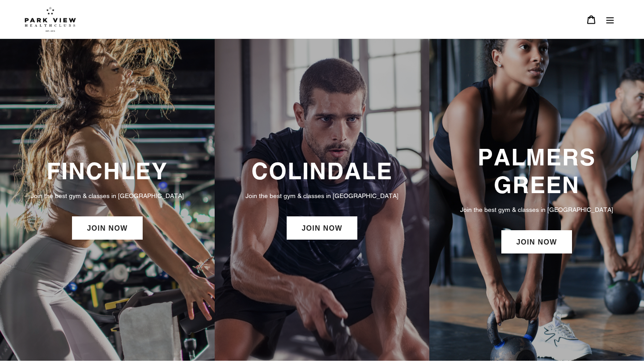 Image resolution: width=644 pixels, height=363 pixels. What do you see at coordinates (322, 228) in the screenshot?
I see `a: JOIN NOW: Colindale Membership` at bounding box center [322, 228].